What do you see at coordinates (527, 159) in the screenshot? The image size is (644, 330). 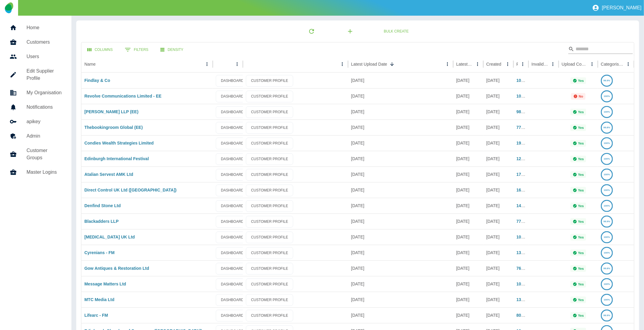 I see `a: 121215562` at bounding box center [527, 159].